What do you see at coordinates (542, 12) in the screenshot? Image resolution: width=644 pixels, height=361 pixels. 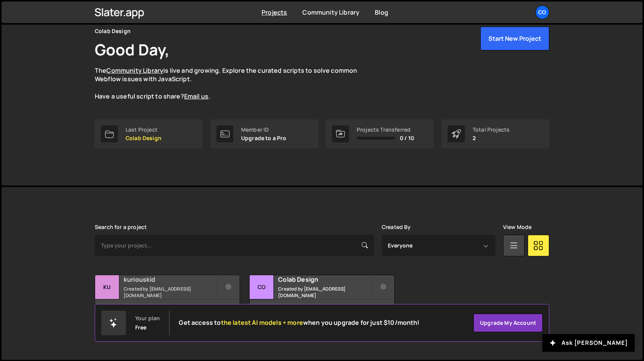 I see `a: Co` at bounding box center [542, 12].